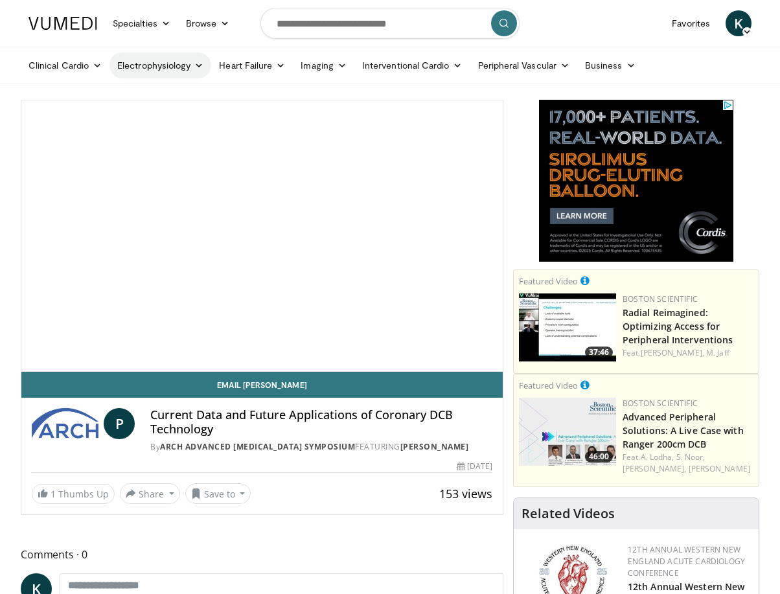 The image size is (780, 594). Describe the element at coordinates (262, 236) in the screenshot. I see `video-js: Video Player` at that location.